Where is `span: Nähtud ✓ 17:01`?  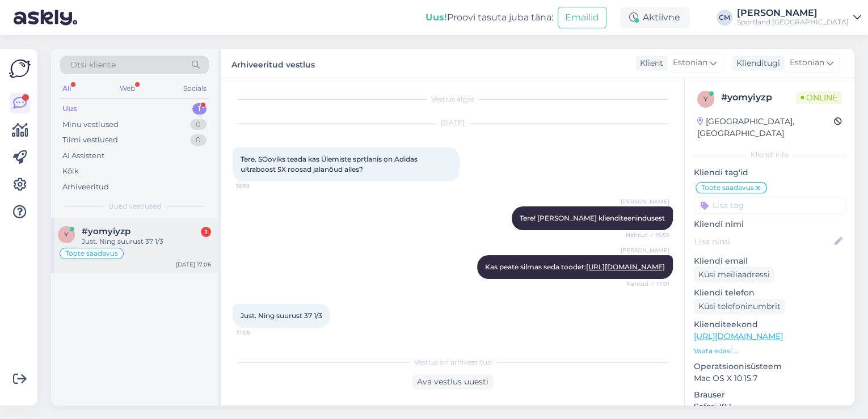 span: Nähtud ✓ 17:01 is located at coordinates (648, 284).